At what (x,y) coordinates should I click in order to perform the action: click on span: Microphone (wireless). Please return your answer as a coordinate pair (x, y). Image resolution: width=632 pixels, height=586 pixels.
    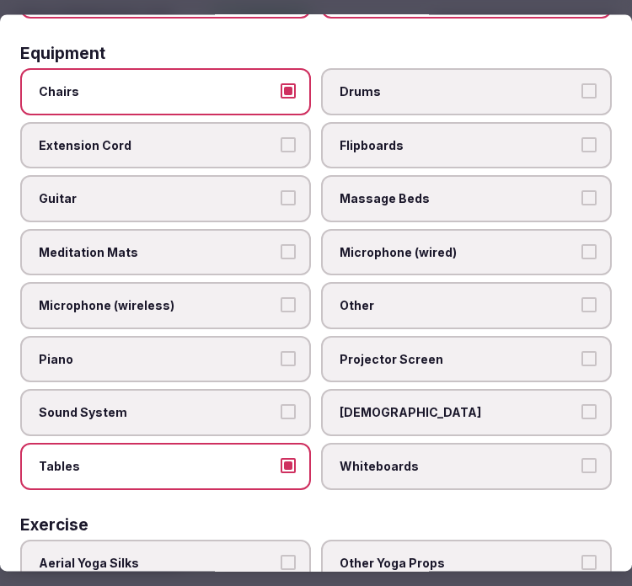
    Looking at the image, I should click on (157, 307).